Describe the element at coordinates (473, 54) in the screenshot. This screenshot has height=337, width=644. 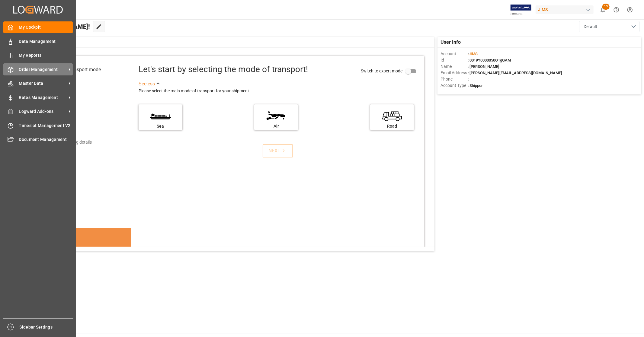
I see `span: JIMS` at that location.